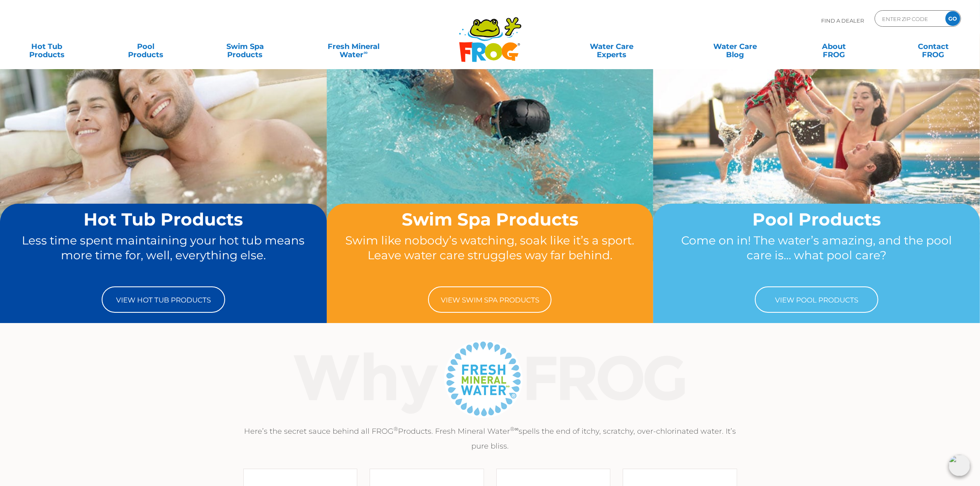  What do you see at coordinates (909, 19) in the screenshot?
I see `input: Zip Code Form` at bounding box center [909, 19].